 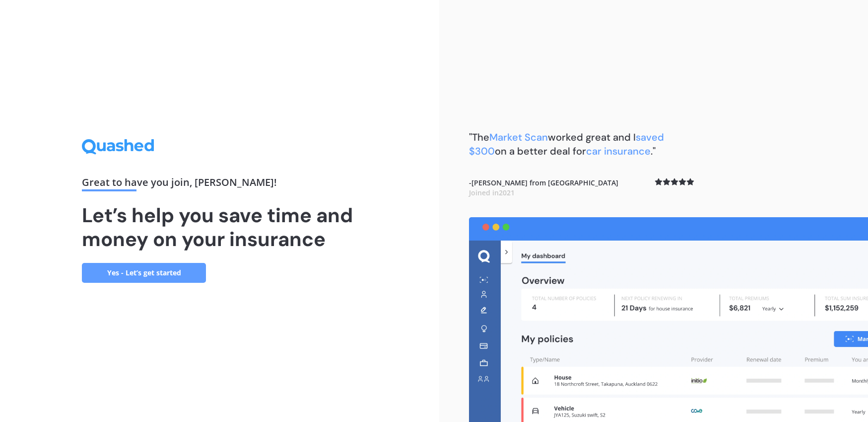 What do you see at coordinates (492, 192) in the screenshot?
I see `span: Joined in 2021` at bounding box center [492, 192].